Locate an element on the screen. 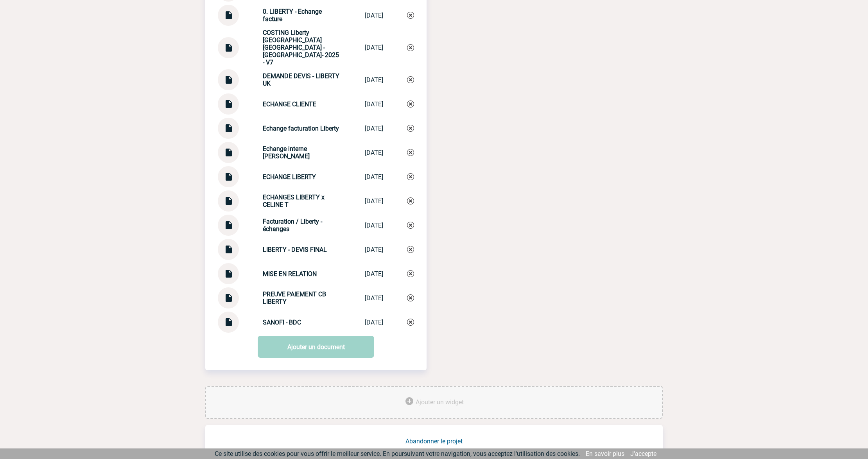  strong: DEMANDE DEVIS - LIBERTY UK is located at coordinates (301, 80).